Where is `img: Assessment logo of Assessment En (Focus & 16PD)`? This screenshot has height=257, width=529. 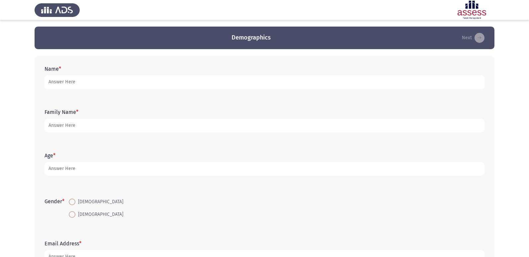
img: Assessment logo of Assessment En (Focus & 16PD) is located at coordinates (472, 10).